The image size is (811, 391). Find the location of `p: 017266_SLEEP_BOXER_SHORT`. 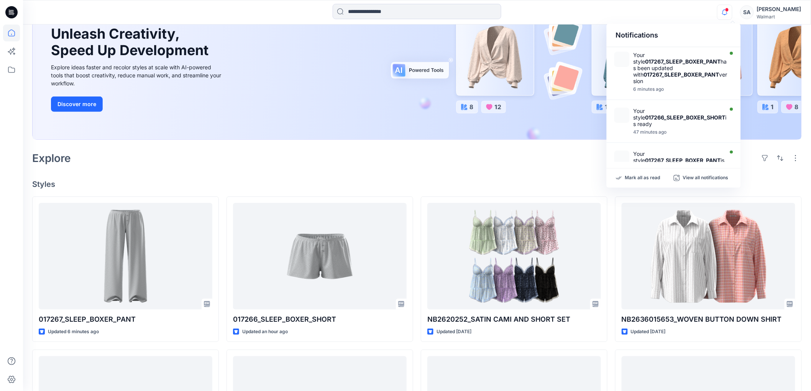

p: 017266_SLEEP_BOXER_SHORT is located at coordinates (320, 320).